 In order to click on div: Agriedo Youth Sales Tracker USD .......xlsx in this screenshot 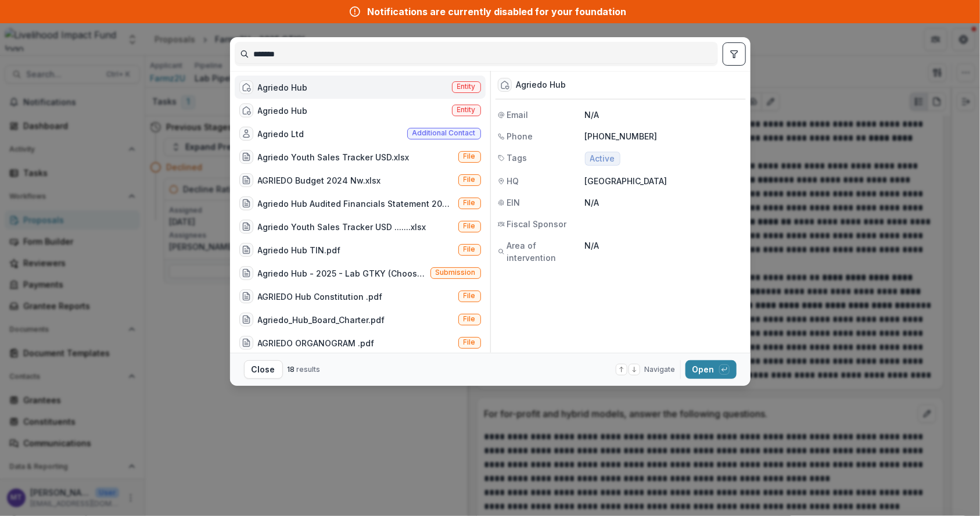, I will do `click(342, 227)`.